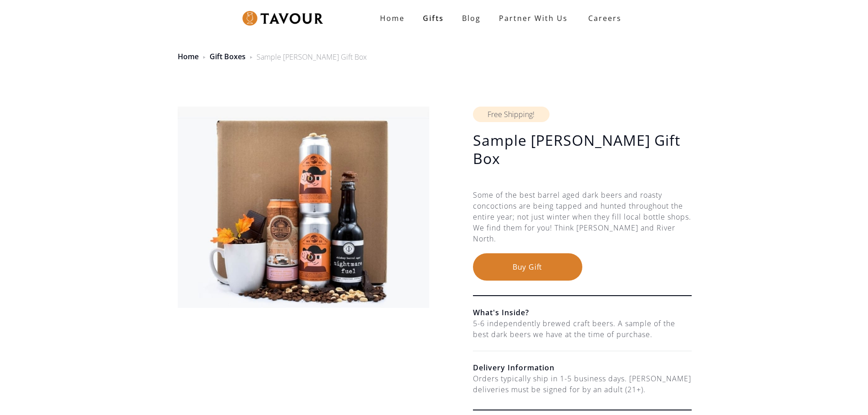  I want to click on button: Buy Gift, so click(528, 267).